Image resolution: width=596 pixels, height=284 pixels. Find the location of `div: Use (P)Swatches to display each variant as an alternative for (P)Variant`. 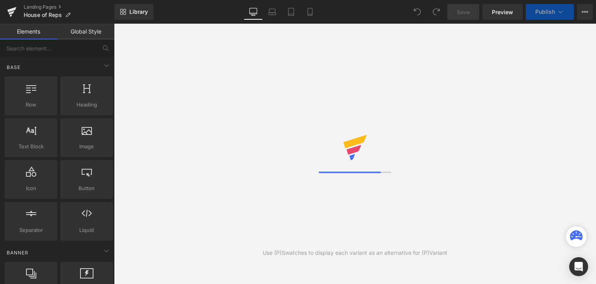

div: Use (P)Swatches to display each variant as an alternative for (P)Variant is located at coordinates (355, 253).